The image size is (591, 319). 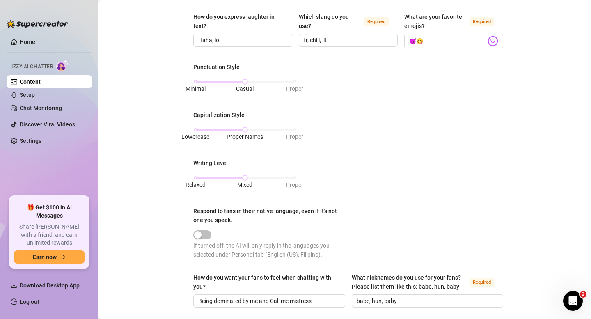 What do you see at coordinates (63, 257) in the screenshot?
I see `span: arrow-right` at bounding box center [63, 257].